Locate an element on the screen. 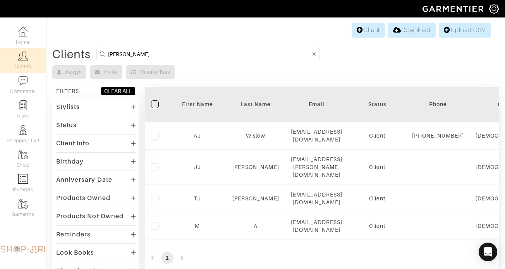  div: Email is located at coordinates (317, 104).